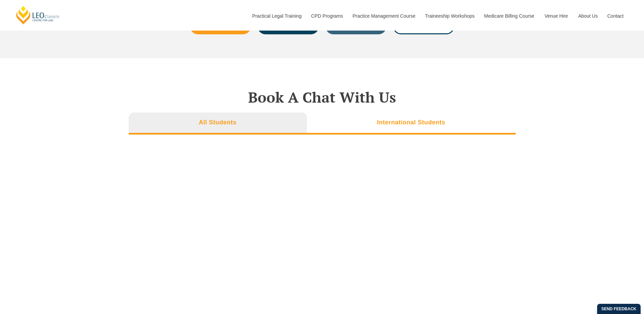  I want to click on a: Contact, so click(615, 16).